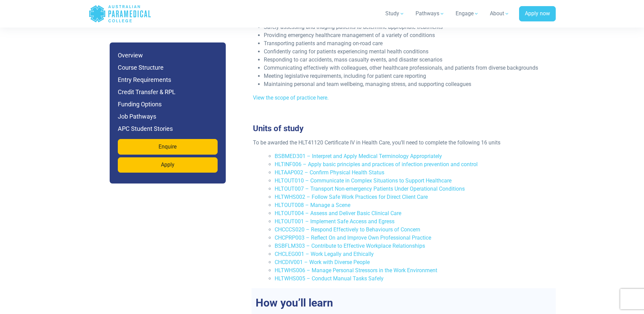 The width and height of the screenshot is (644, 314). What do you see at coordinates (395, 14) in the screenshot?
I see `a: Study` at bounding box center [395, 14].